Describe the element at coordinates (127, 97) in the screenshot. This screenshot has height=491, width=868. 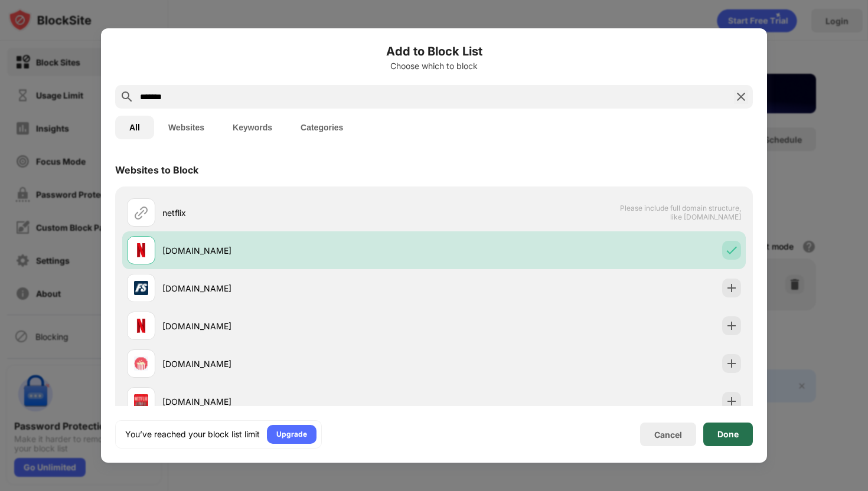
I see `img: search.svg` at that location.